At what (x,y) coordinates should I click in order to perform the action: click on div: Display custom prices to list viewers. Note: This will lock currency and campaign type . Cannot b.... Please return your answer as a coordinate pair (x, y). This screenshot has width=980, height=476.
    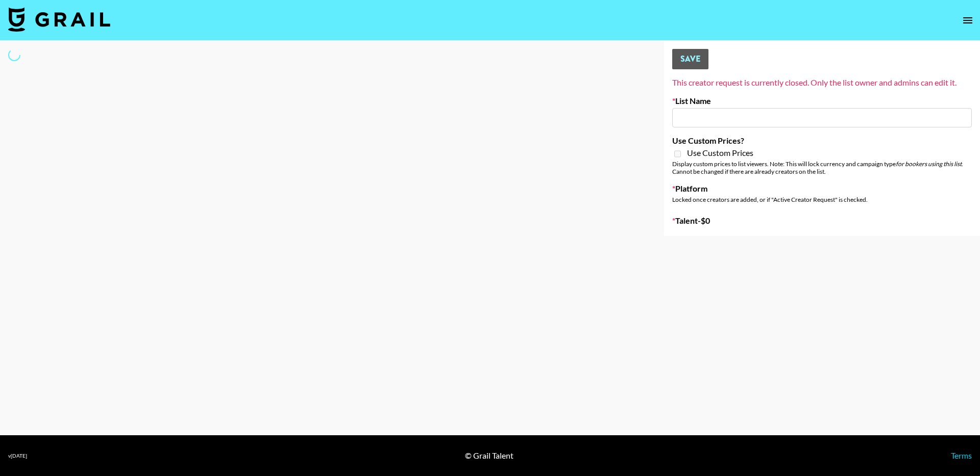
    Looking at the image, I should click on (821, 167).